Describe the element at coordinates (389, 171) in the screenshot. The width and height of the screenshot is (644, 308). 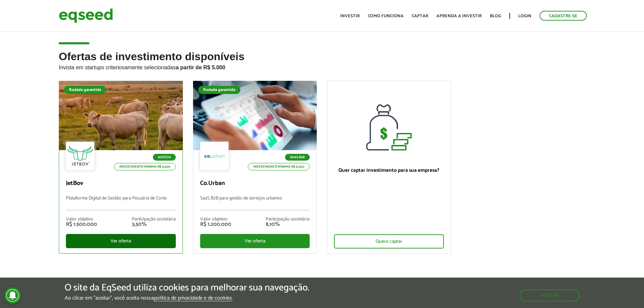
I see `p: Quer captar investimento para sua empresa?` at that location.